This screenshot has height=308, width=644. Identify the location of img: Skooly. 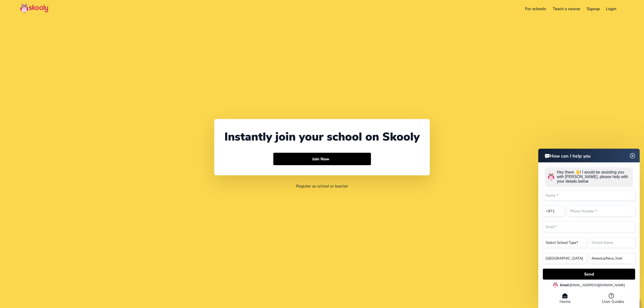
(34, 8).